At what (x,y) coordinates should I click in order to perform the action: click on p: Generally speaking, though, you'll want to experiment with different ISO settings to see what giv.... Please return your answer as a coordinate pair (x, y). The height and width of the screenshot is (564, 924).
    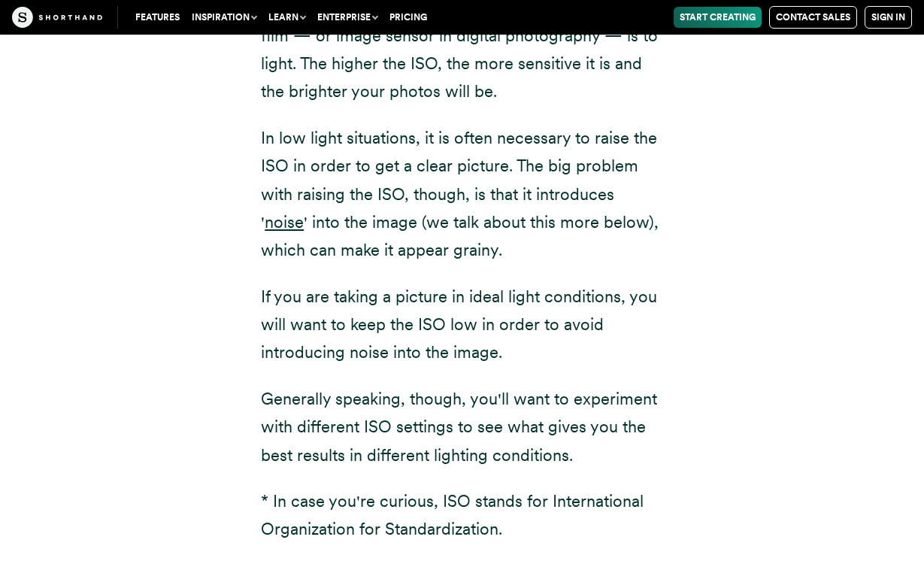
    Looking at the image, I should click on (462, 427).